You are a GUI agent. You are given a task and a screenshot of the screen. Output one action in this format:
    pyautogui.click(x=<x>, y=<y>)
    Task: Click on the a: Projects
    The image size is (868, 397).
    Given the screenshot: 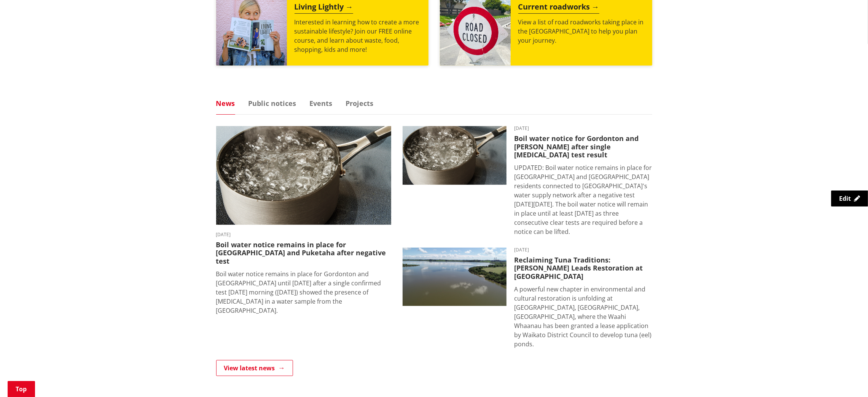 What is the action you would take?
    pyautogui.click(x=359, y=104)
    